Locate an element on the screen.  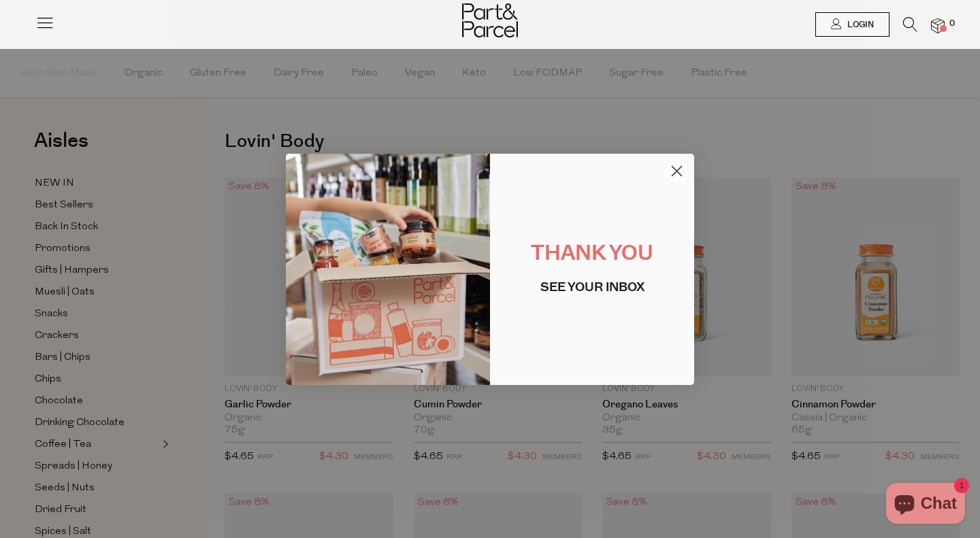
a: 0 is located at coordinates (938, 25).